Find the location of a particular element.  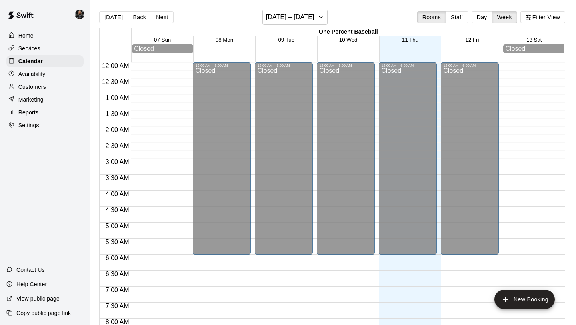

a: Customers is located at coordinates (45, 87).